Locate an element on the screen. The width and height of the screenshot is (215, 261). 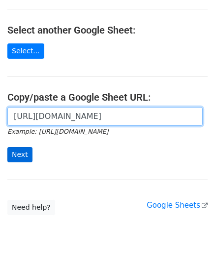
a: Google Sheets is located at coordinates (177, 205).